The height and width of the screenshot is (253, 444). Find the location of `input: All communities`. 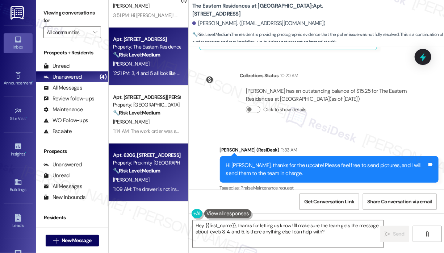

input: All communities is located at coordinates (68, 32).